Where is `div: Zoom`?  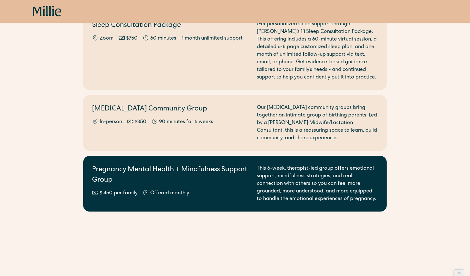
div: Zoom is located at coordinates (107, 39).